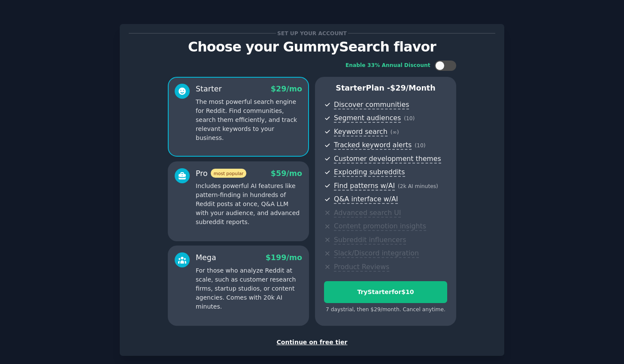 The width and height of the screenshot is (624, 364). Describe the element at coordinates (373, 145) in the screenshot. I see `span: Tracked keyword alerts` at that location.